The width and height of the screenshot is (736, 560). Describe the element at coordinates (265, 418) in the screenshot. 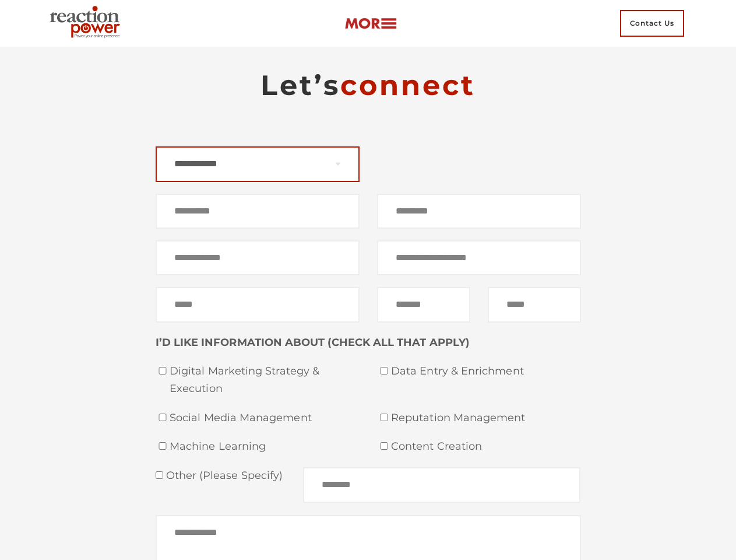

I see `span: Social Media Management` at that location.